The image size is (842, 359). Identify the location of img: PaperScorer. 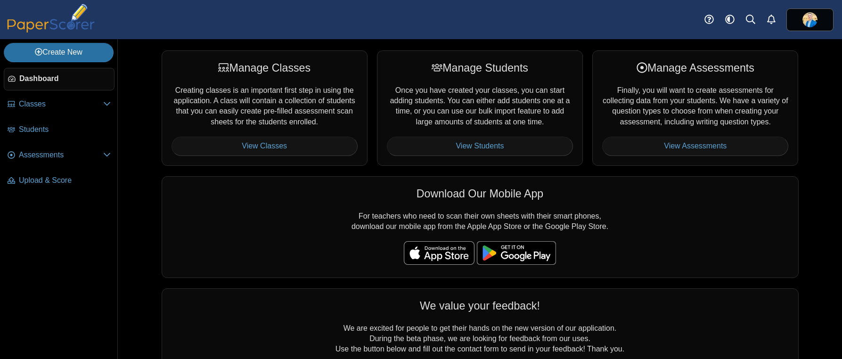
(51, 18).